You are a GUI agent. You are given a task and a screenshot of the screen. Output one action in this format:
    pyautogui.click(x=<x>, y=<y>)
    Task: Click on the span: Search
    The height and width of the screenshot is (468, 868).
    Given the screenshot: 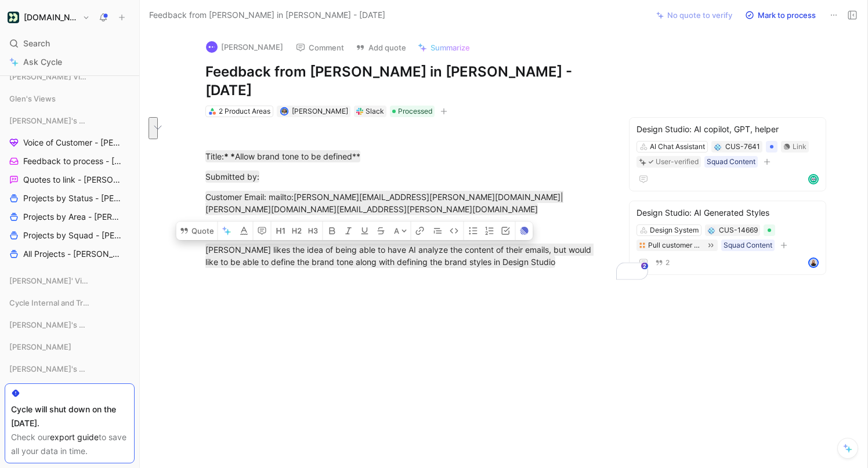 What is the action you would take?
    pyautogui.click(x=37, y=43)
    